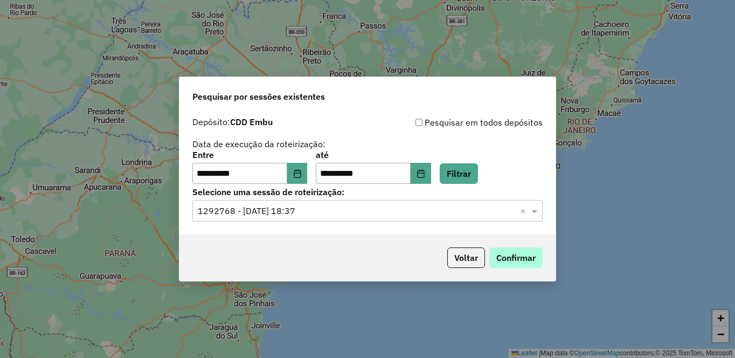 The width and height of the screenshot is (735, 358). What do you see at coordinates (259, 96) in the screenshot?
I see `span: Pesquisar por sessões existentes` at bounding box center [259, 96].